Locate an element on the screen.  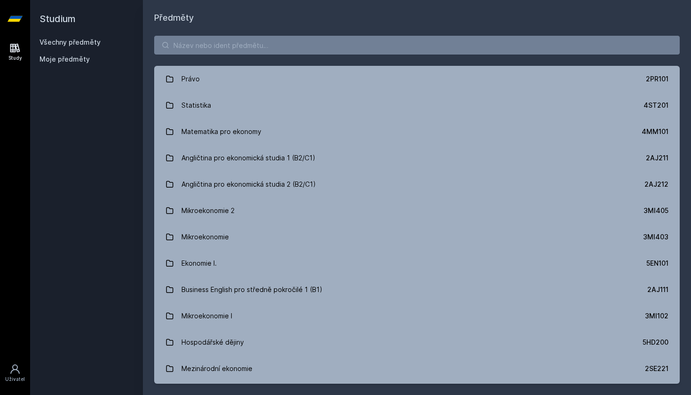
div: Angličtina pro ekonomická studia 1 (B2/C1) is located at coordinates (248, 158).